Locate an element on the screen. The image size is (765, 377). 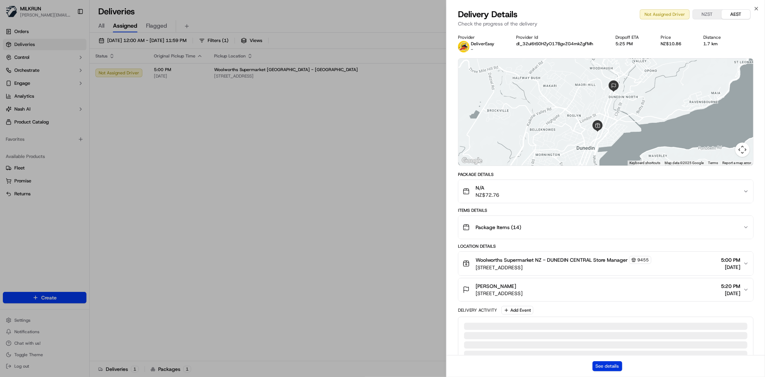
button: AEST is located at coordinates (736, 14).